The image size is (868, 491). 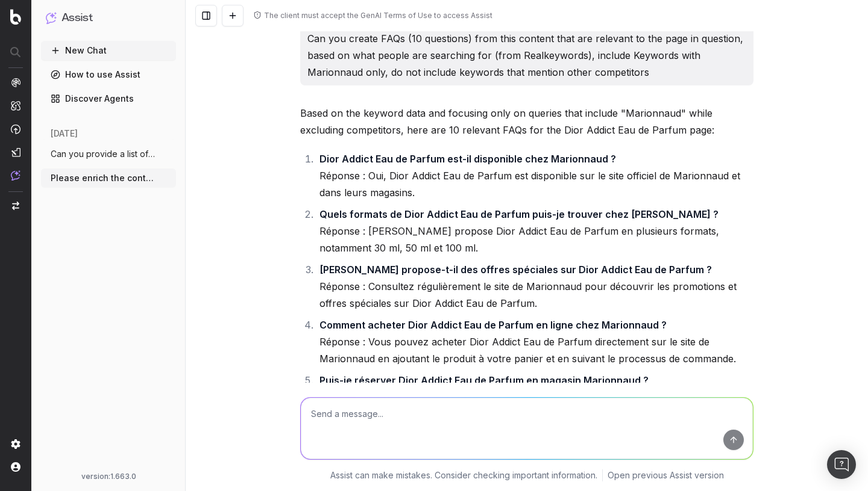 I want to click on strong: Comment acheter Dior Addict Eau de Parfum en ligne chez Marionnaud ?, so click(x=493, y=325).